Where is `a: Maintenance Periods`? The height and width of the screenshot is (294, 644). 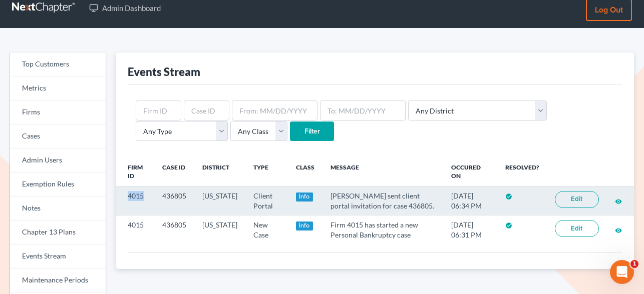
a: Maintenance Periods is located at coordinates (58, 280).